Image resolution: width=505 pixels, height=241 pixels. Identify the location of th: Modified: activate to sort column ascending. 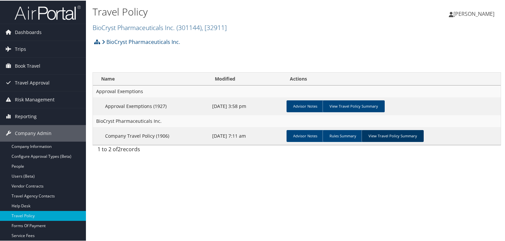
(246, 78).